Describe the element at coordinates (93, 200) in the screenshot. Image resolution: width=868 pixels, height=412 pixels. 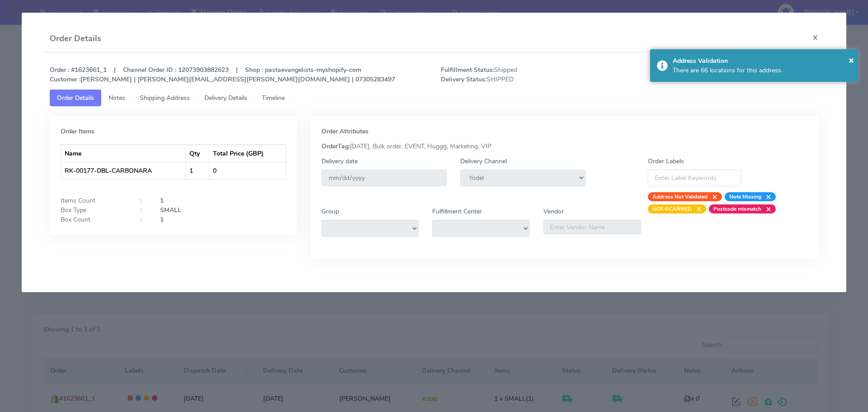
I see `div: Items Count` at that location.